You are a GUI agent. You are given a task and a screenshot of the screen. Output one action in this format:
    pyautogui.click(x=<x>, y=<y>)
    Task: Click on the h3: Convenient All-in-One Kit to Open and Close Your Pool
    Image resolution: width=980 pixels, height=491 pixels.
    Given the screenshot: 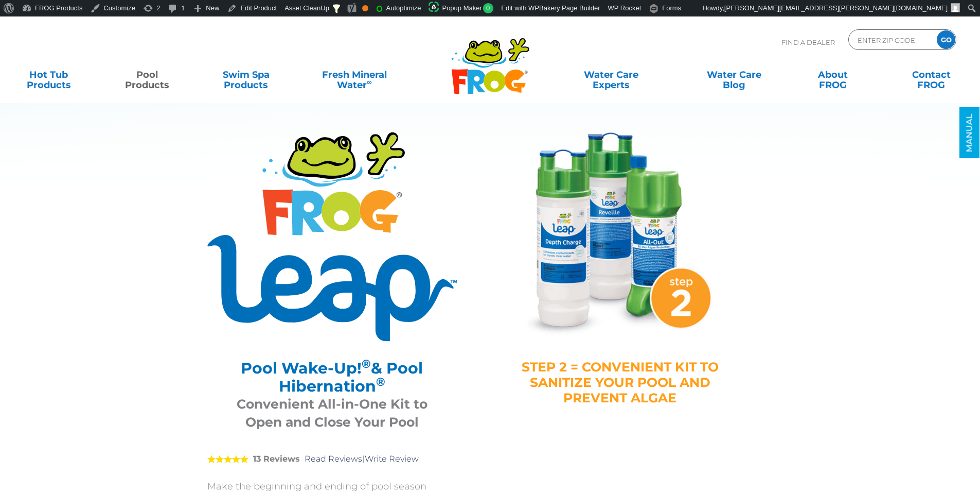 What is the action you would take?
    pyautogui.click(x=332, y=413)
    